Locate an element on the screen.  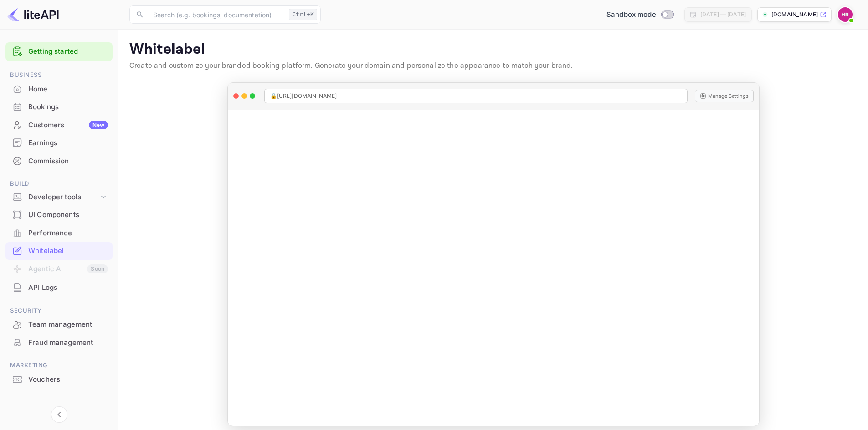
p: Create and customize your branded booking platform. Generate your domain and personalize the appe... is located at coordinates (493, 66).